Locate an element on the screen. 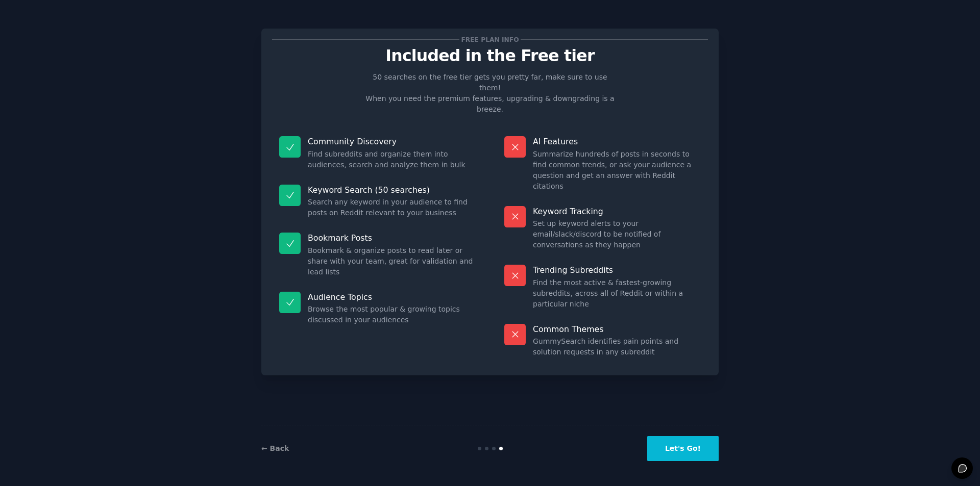  p: Keyword Tracking is located at coordinates (617, 211).